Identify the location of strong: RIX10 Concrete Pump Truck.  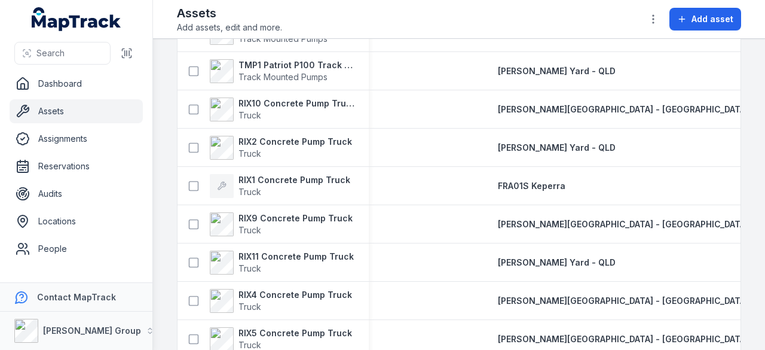
(296, 103).